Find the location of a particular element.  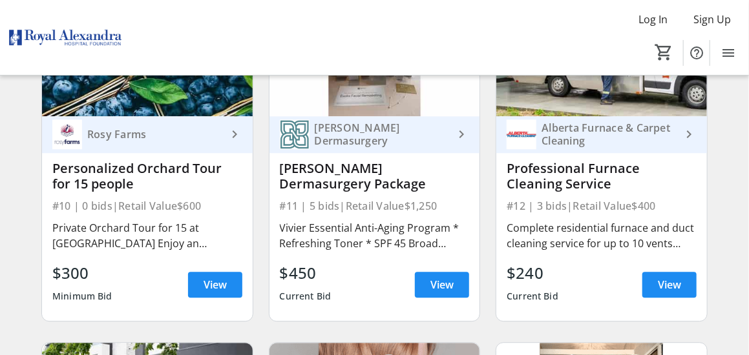

div: $450 is located at coordinates (305, 273).